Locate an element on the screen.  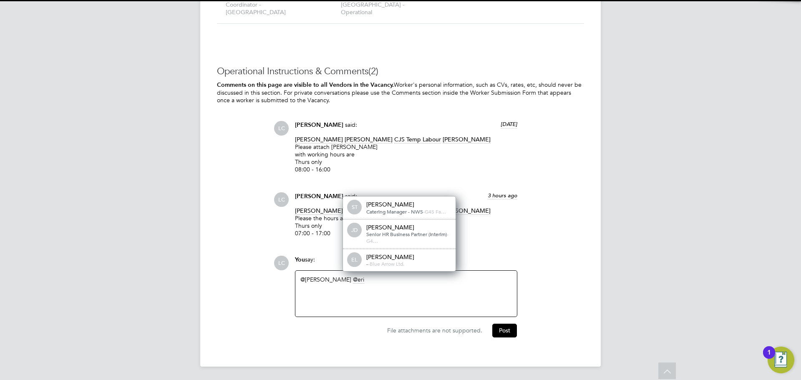
span: (2) is located at coordinates (373, 71).